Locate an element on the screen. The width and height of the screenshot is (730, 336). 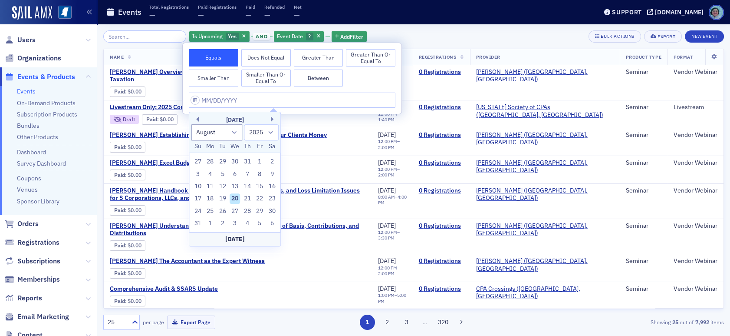
span: Memberships is located at coordinates (39, 279).